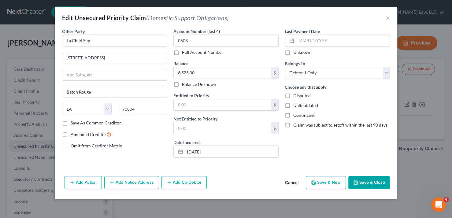 The width and height of the screenshot is (452, 218). What do you see at coordinates (226, 41) in the screenshot?
I see `input: XXXX` at bounding box center [226, 41].